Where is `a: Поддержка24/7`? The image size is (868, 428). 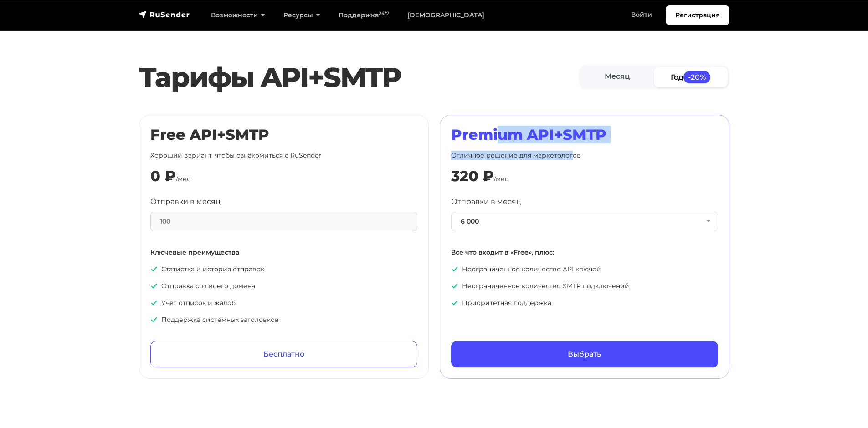
a: Поддержка24/7 is located at coordinates (363, 15).